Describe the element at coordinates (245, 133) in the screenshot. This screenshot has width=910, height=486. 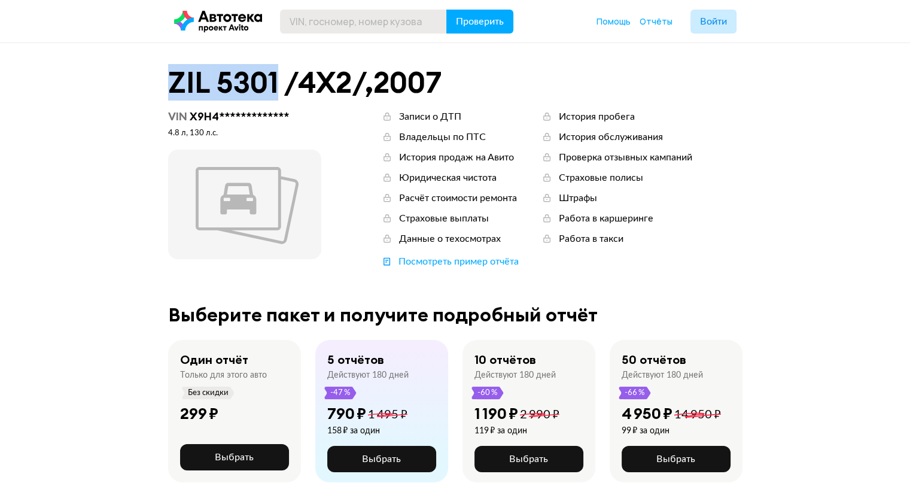
I see `div: 4.8 л, 130 л.c.` at that location.